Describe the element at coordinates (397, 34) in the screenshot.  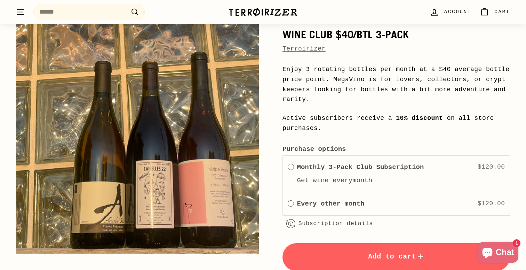
I see `h1: Wine Club $40/btl 3-Pack` at that location.